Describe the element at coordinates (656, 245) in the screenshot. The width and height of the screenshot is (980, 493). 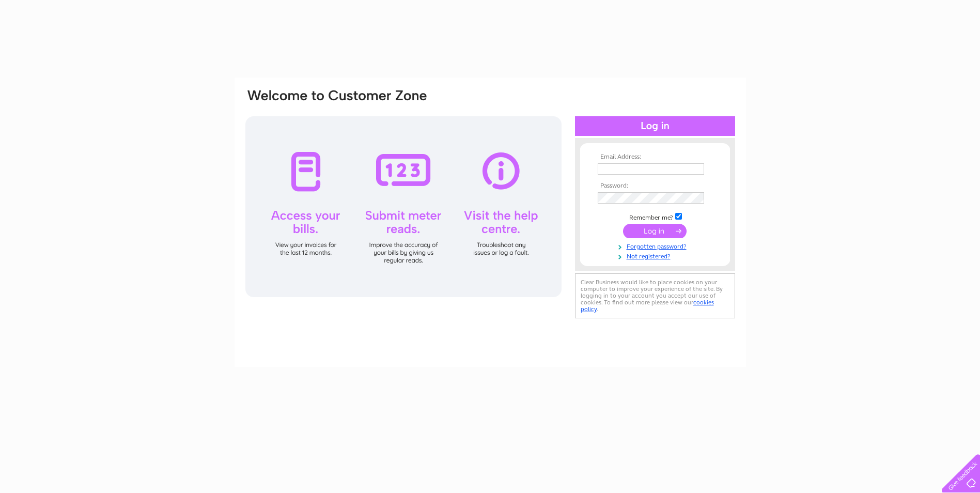
I see `a: Forgotten password?` at that location.